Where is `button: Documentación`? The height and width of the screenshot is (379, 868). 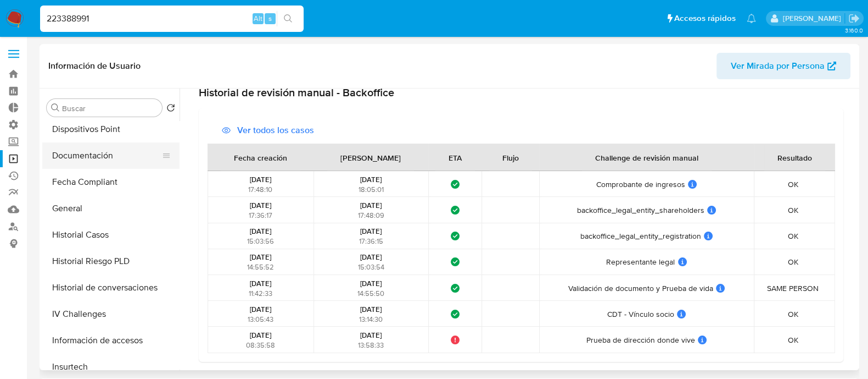
button: Documentación is located at coordinates (106, 156).